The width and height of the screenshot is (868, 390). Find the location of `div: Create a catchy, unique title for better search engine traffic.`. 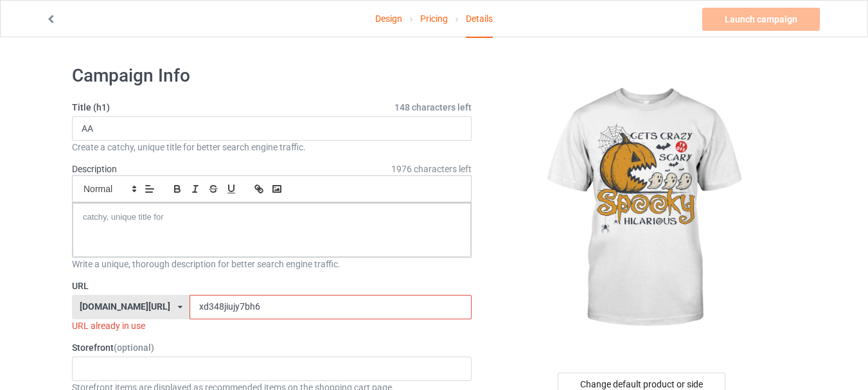

div: Create a catchy, unique title for better search engine traffic. is located at coordinates (272, 147).